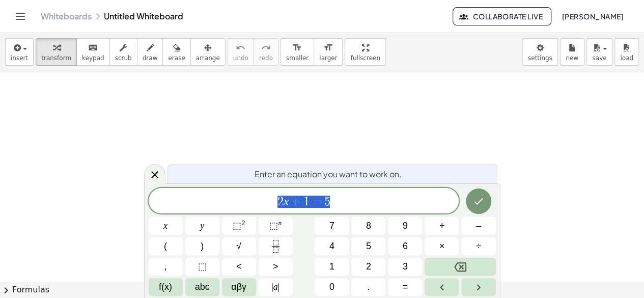 This screenshot has width=644, height=298. What do you see at coordinates (328, 174) in the screenshot?
I see `span: Enter an equation you want to work on.` at bounding box center [328, 174].